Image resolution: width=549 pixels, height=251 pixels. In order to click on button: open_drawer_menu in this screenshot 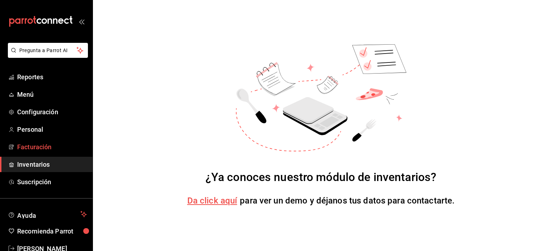, I will do `click(82, 21)`.